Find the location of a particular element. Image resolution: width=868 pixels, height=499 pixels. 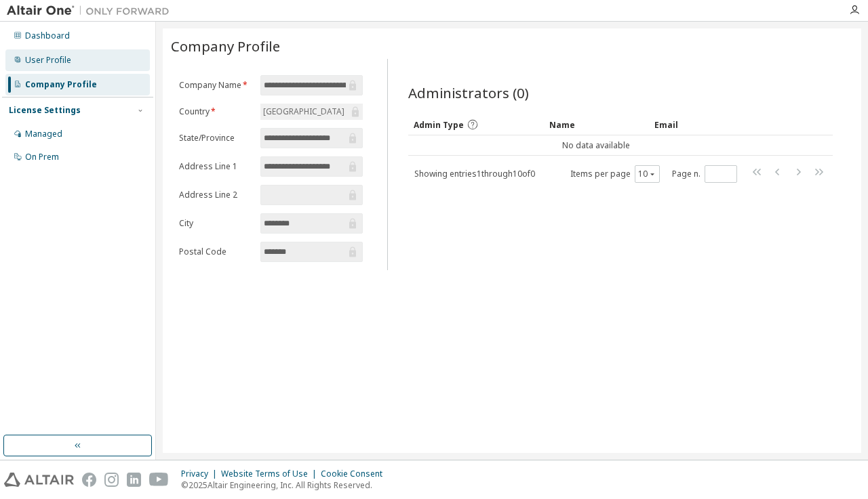

label: Address Line 2 is located at coordinates (216, 195).